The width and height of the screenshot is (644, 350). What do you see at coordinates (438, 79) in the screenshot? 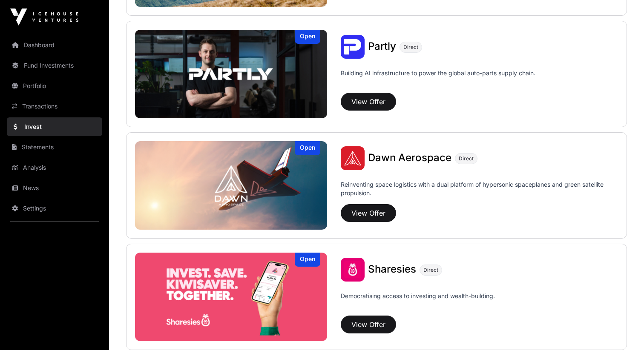
I see `p: Building AI infrastructure to power the global auto-parts supply chain.` at bounding box center [438, 79].